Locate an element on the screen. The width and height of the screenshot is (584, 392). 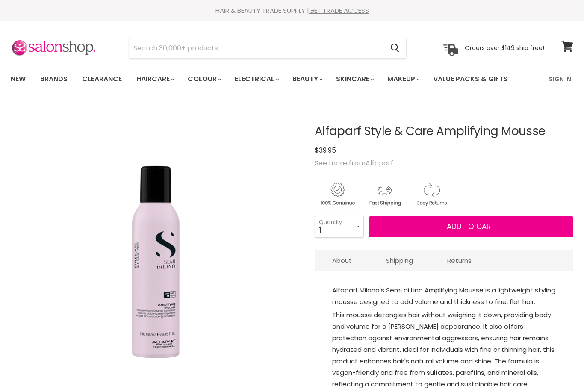
a: New is located at coordinates (18, 79).